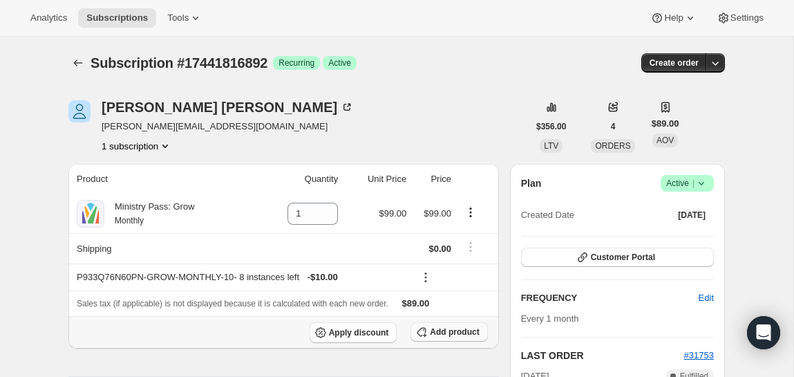 This screenshot has width=794, height=377. Describe the element at coordinates (232, 303) in the screenshot. I see `span: Sales tax (if applicable) is not displayed because it is calculated with each new order.` at that location.